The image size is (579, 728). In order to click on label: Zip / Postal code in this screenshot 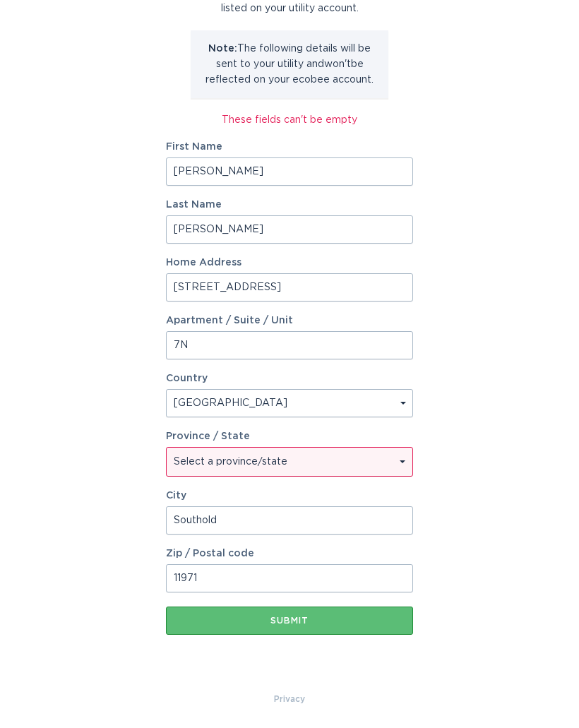, I will do `click(290, 554)`.